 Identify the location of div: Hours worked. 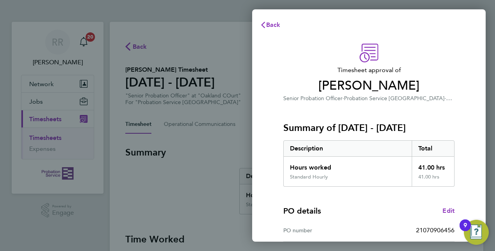
(348, 165).